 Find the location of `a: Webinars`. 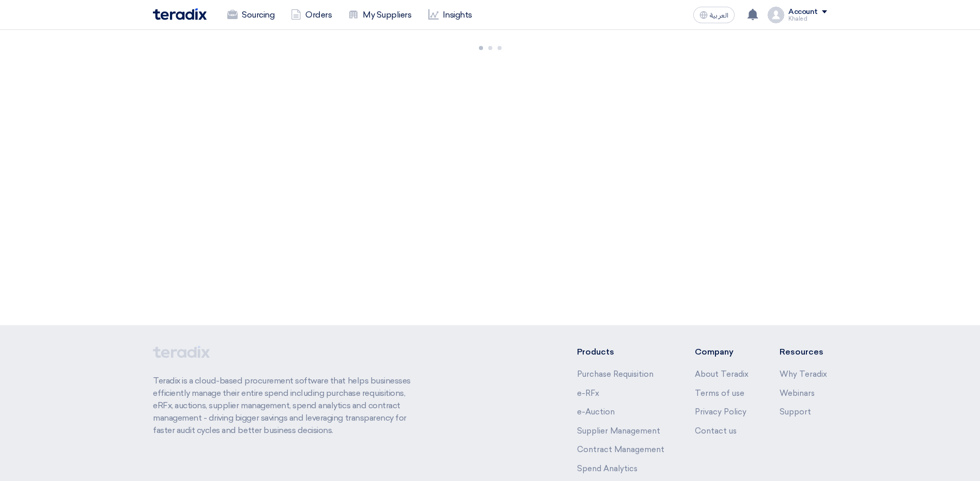

a: Webinars is located at coordinates (797, 393).